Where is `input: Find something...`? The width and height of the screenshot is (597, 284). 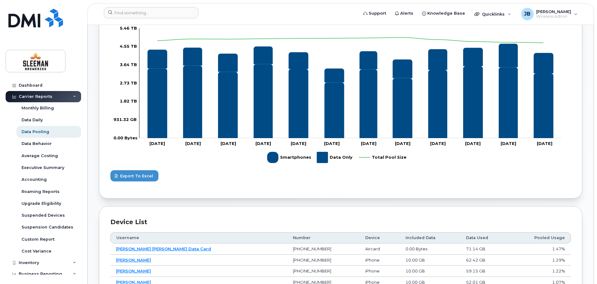 input: Find something... is located at coordinates (151, 13).